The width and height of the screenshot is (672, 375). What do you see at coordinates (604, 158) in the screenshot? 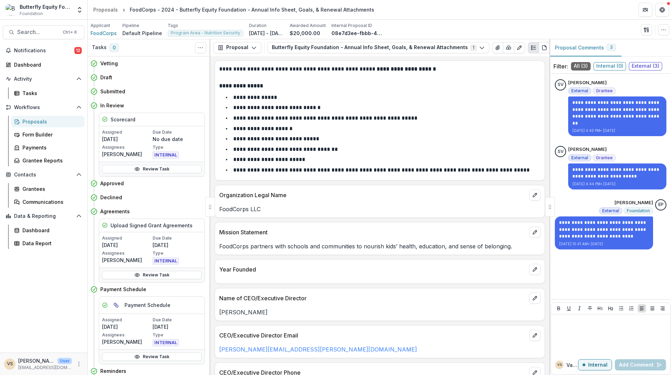
I see `span: Grantee` at bounding box center [604, 158].